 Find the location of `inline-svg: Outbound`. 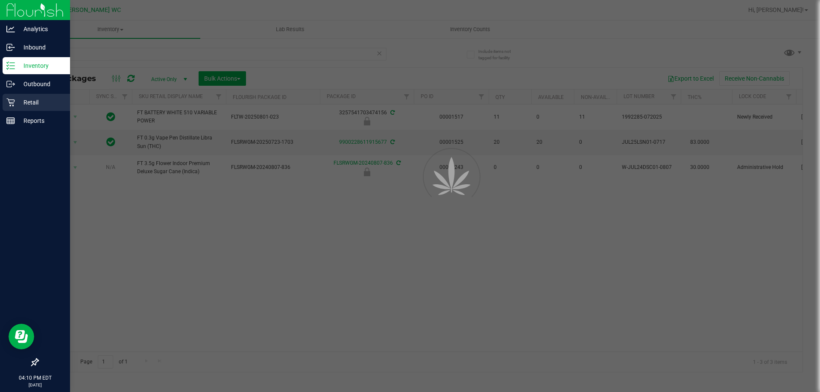

inline-svg: Outbound is located at coordinates (11, 84).